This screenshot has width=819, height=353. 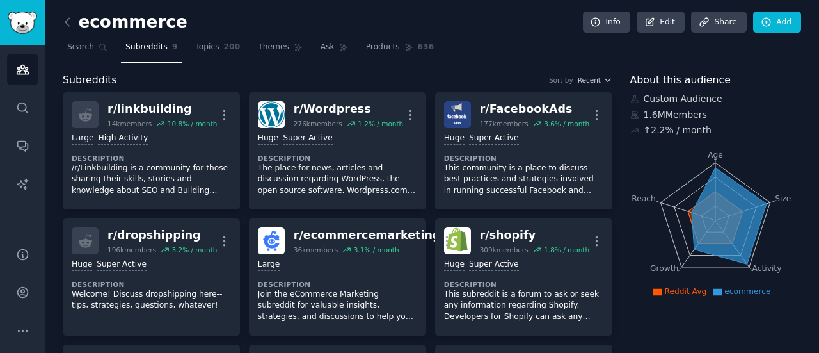 I want to click on div: 14k members, so click(x=129, y=124).